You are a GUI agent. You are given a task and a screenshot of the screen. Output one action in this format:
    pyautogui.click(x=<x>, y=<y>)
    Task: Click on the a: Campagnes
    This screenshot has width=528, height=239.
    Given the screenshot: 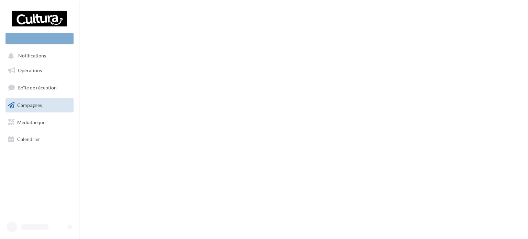 What is the action you would take?
    pyautogui.click(x=40, y=105)
    